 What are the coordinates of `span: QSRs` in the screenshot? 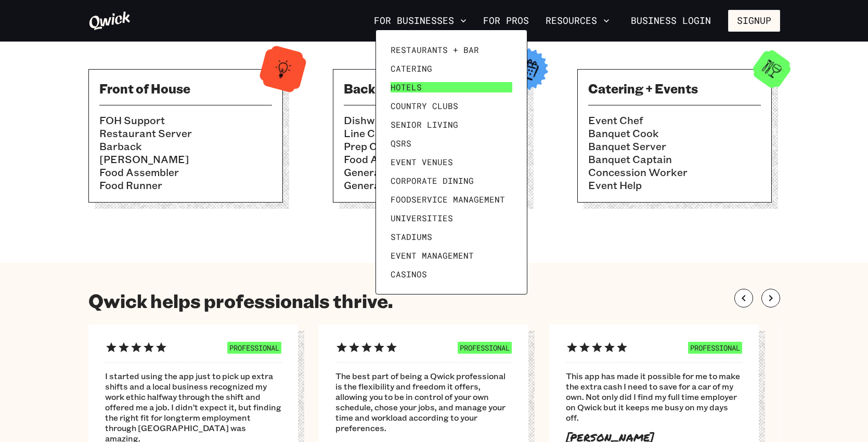 It's located at (401, 143).